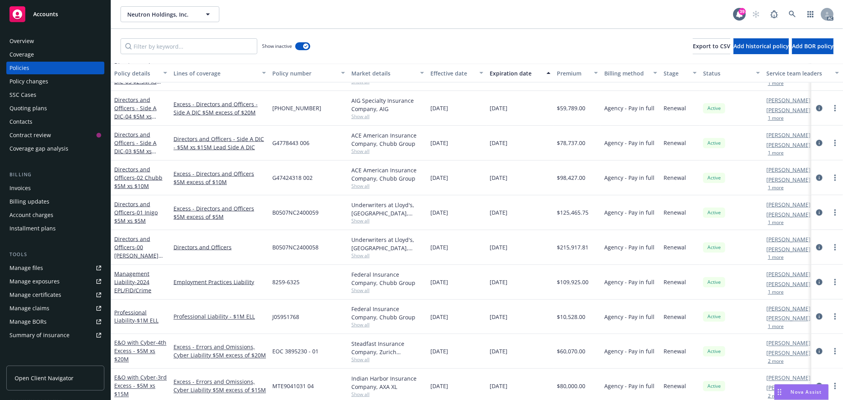 This screenshot has height=400, width=843. I want to click on div: 39, so click(743, 11).